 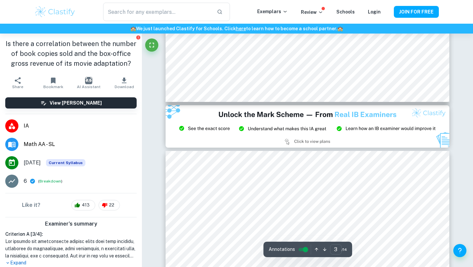 I want to click on h1: Lor ipsumdo sit ametconsecte adipisc elits doei temp incididu, utlaboree do magnaaliquae, admi ve..., so click(x=71, y=248).